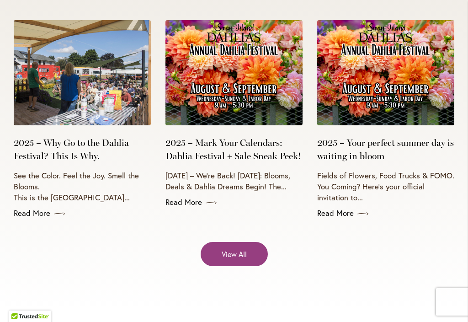 Image resolution: width=468 pixels, height=322 pixels. What do you see at coordinates (386, 149) in the screenshot?
I see `a: 2025 – Your perfect summer day is waiting in bloom` at bounding box center [386, 149].